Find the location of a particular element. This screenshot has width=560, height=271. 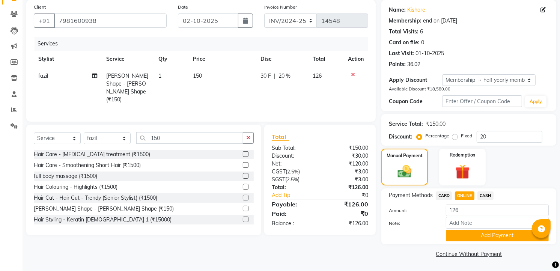

th: Total is located at coordinates (326, 59).